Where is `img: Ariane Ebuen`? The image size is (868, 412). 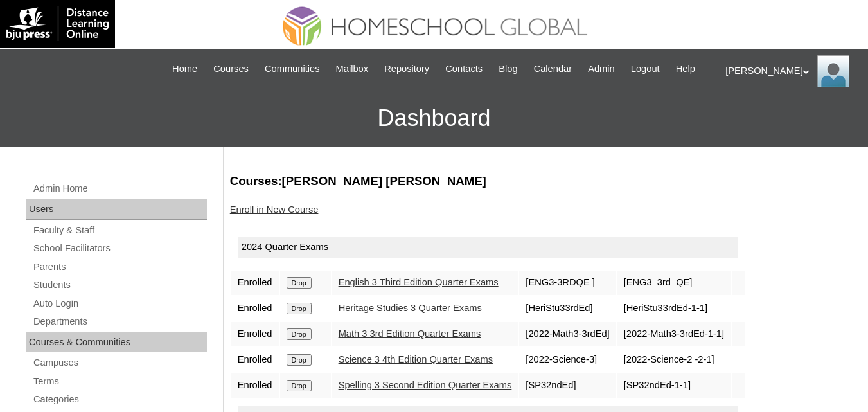 img: Ariane Ebuen is located at coordinates (833, 71).